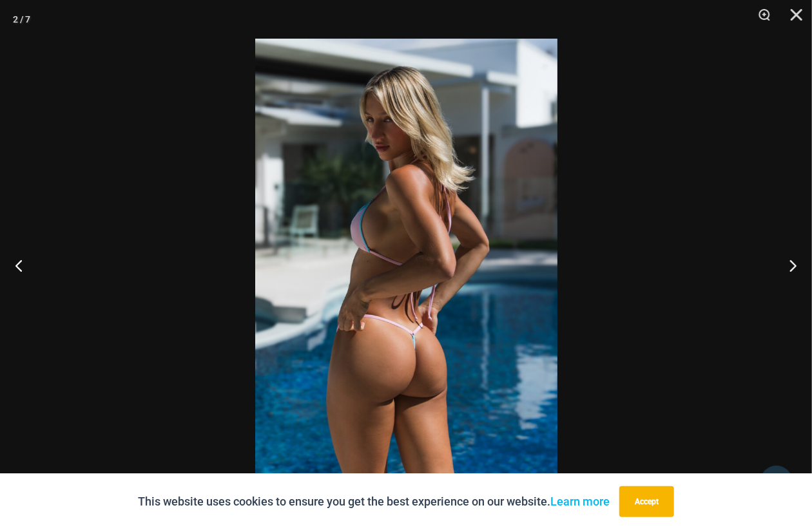  Describe the element at coordinates (374, 501) in the screenshot. I see `p: This website uses cookies to ensure you get the best experience on our website.` at that location.